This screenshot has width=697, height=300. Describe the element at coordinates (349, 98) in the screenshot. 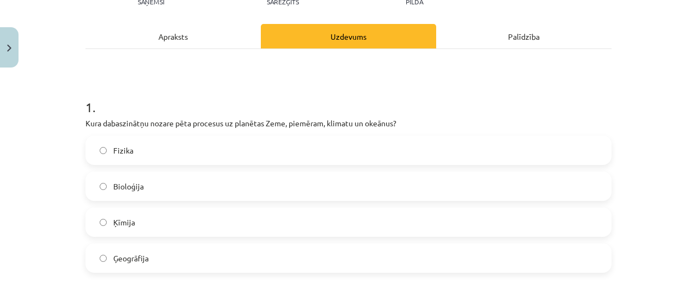

I see `h1: 1 .` at that location.